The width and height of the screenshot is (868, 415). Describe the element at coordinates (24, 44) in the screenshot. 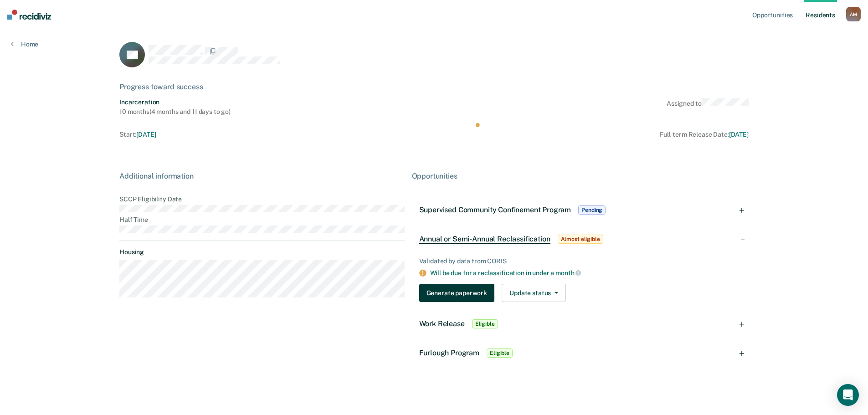

I see `a: Home` at that location.